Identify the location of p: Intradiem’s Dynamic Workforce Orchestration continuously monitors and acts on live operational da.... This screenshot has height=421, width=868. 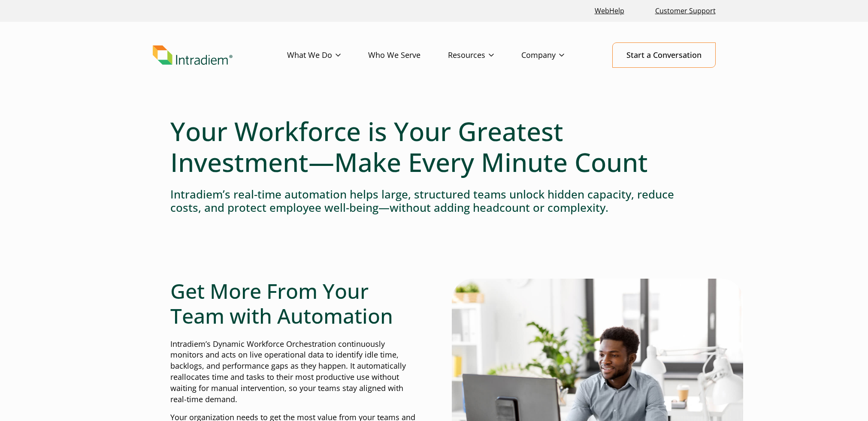
(293, 372).